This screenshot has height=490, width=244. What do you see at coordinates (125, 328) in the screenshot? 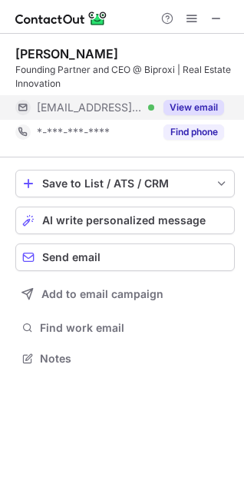
I see `button: Find work email` at bounding box center [125, 328].